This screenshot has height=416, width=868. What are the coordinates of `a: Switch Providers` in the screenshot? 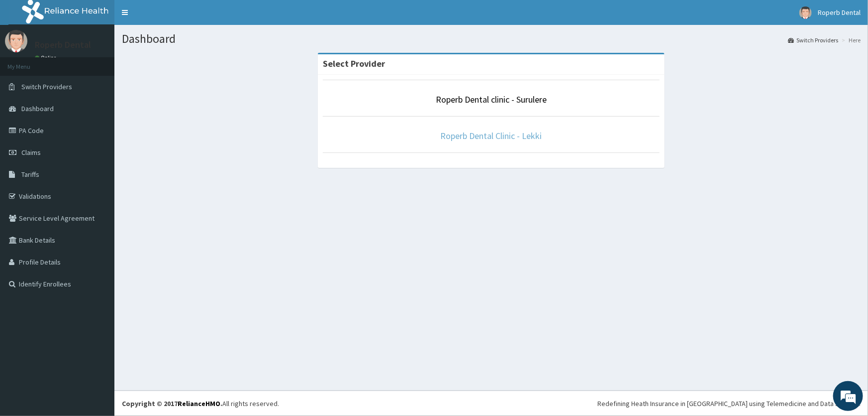 It's located at (813, 40).